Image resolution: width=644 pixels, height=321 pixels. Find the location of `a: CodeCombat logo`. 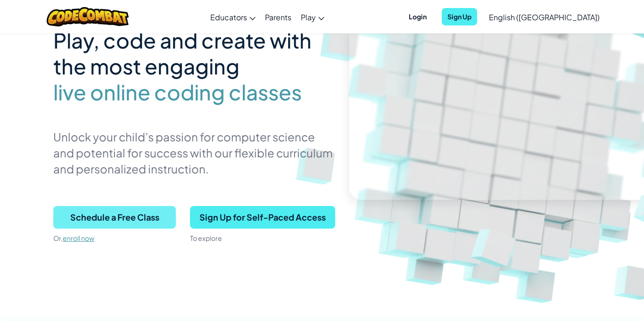

a: CodeCombat logo is located at coordinates (88, 16).